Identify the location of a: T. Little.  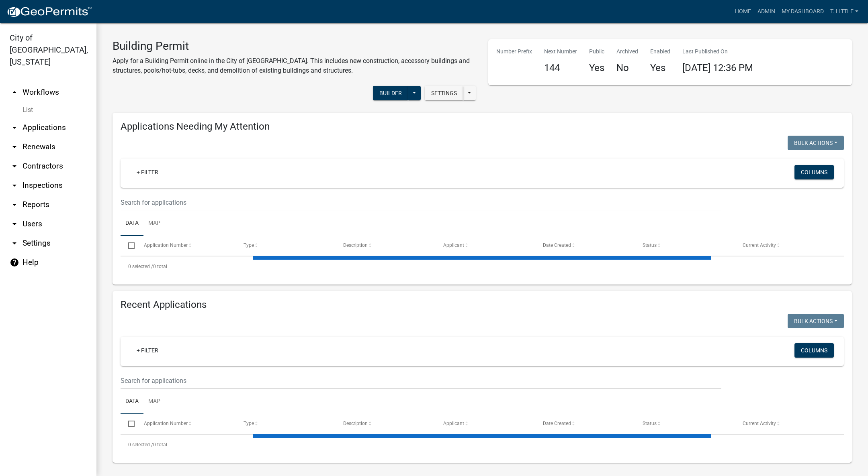
(844, 11).